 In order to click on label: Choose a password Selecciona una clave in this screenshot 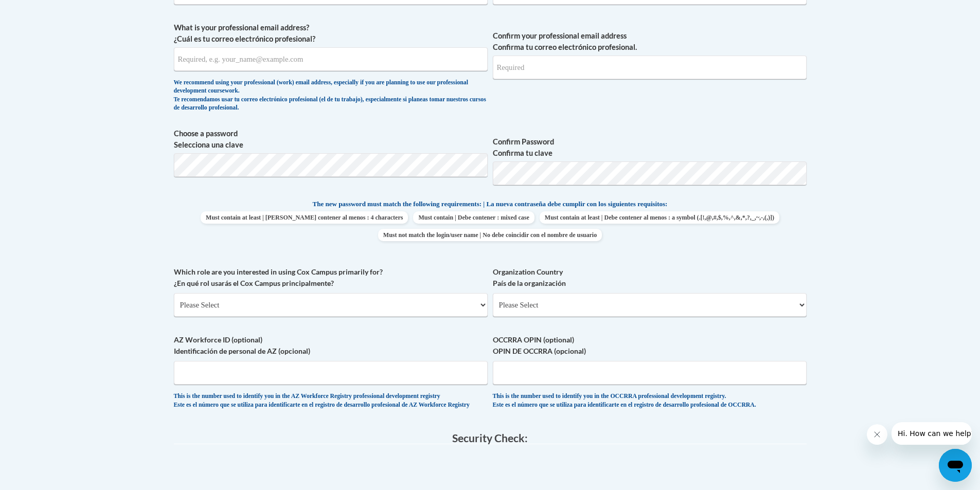, I will do `click(331, 139)`.